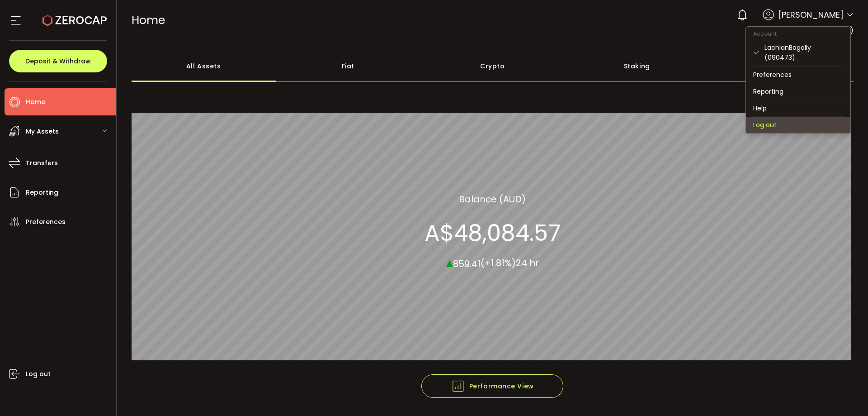 This screenshot has height=416, width=868. Describe the element at coordinates (46, 222) in the screenshot. I see `span: Preferences` at that location.